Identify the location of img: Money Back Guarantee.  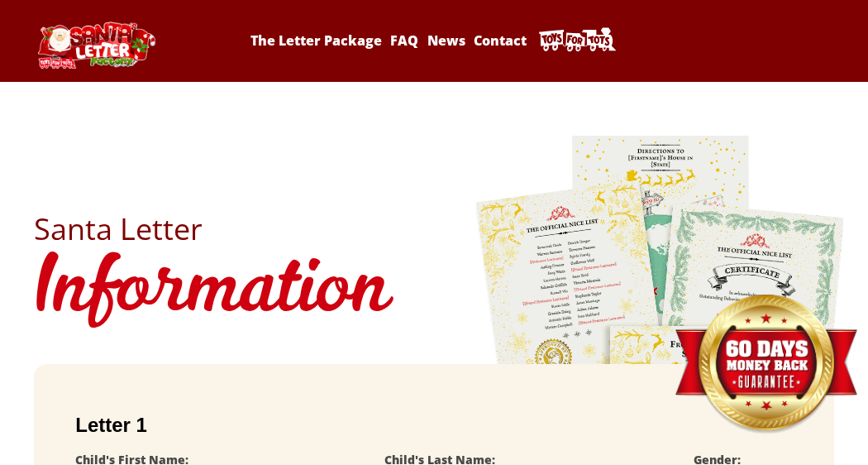
(765, 364).